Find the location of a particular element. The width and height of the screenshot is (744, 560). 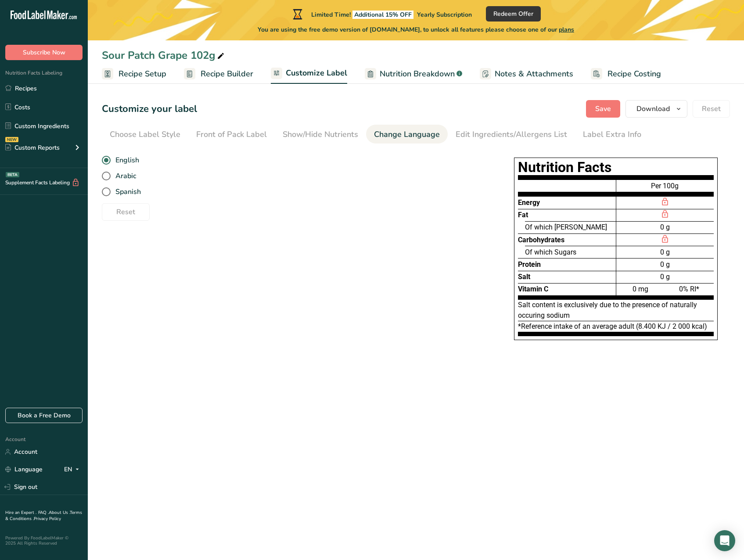

span: Protein is located at coordinates (530, 264).